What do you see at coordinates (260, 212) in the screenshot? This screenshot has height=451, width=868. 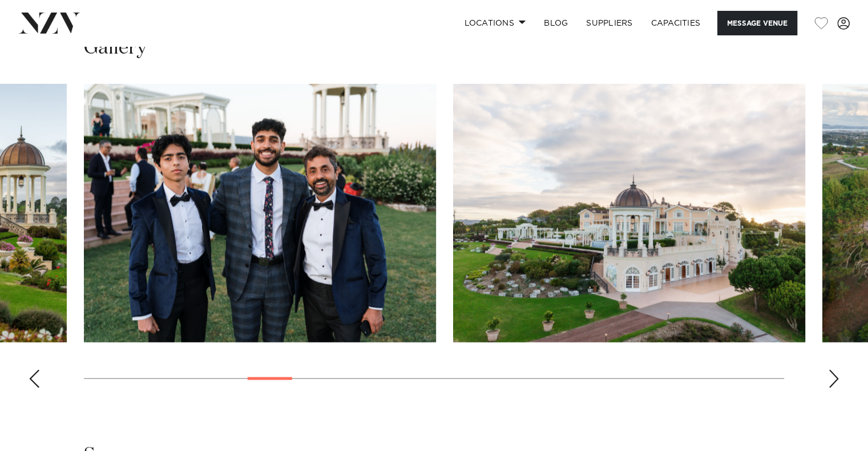 I see `swiper-slide: 8 / 30` at bounding box center [260, 212].